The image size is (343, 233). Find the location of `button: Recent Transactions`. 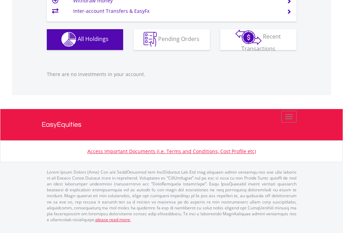

button: Recent Transactions is located at coordinates (258, 40).